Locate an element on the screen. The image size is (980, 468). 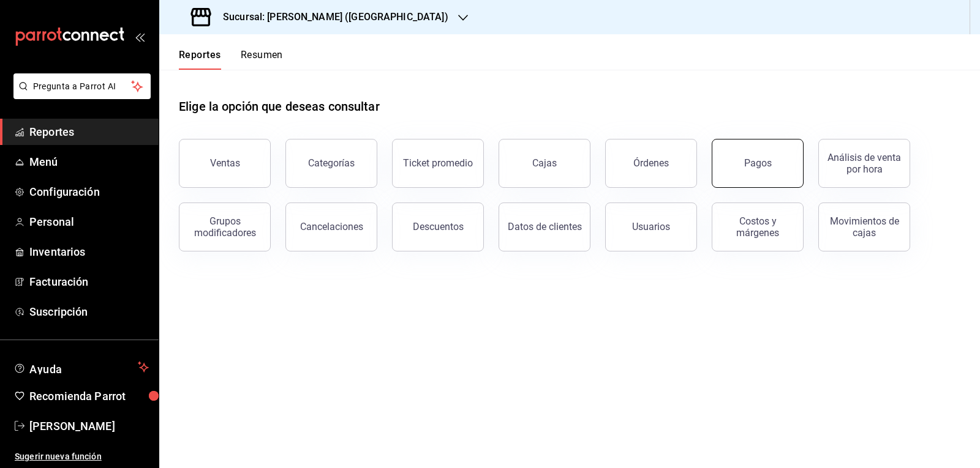
div: Usuarios is located at coordinates (651, 227).